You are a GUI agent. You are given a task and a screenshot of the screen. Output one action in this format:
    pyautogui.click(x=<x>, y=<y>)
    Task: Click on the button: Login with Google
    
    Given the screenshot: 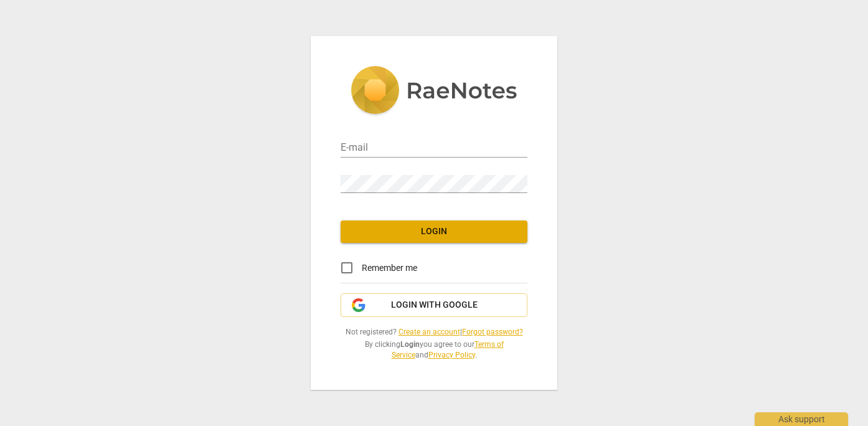 What is the action you would take?
    pyautogui.click(x=434, y=305)
    